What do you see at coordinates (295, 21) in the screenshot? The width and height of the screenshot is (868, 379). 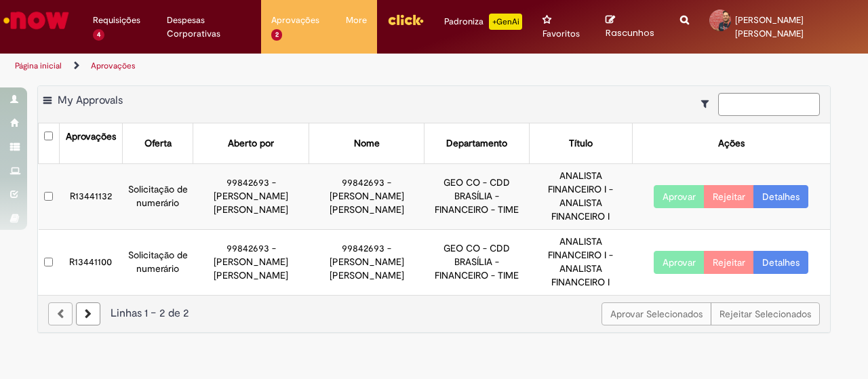 I see `span: Aprovações` at bounding box center [295, 21].